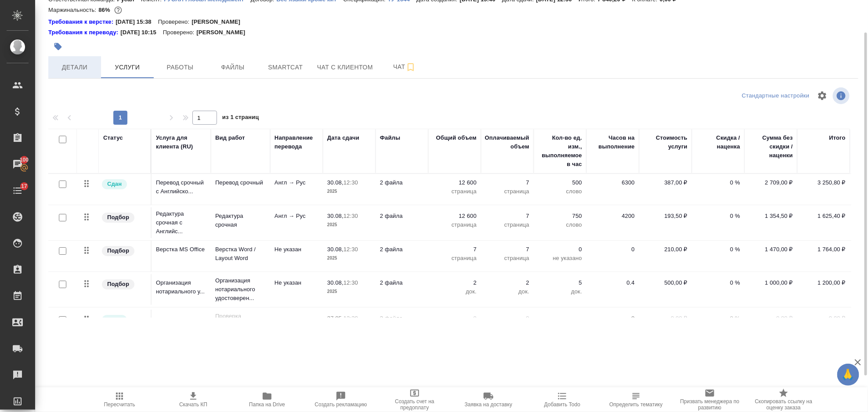 Image resolution: width=868 pixels, height=412 pixels. What do you see at coordinates (296, 249) in the screenshot?
I see `p: Не указан` at bounding box center [296, 249].